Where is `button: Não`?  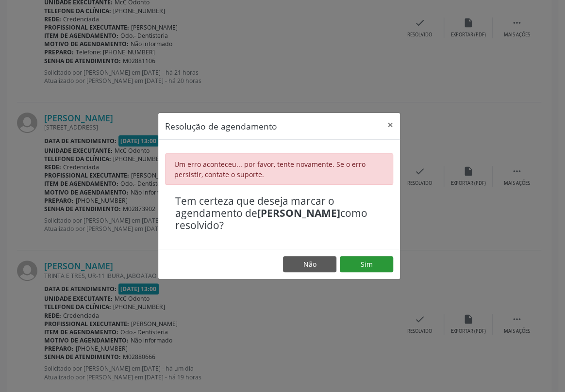
button: Não is located at coordinates (310, 264).